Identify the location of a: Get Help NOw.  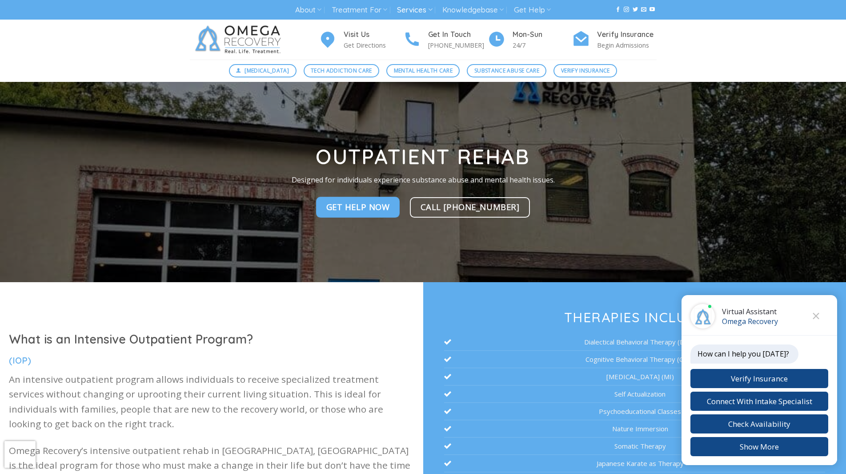
(358, 207).